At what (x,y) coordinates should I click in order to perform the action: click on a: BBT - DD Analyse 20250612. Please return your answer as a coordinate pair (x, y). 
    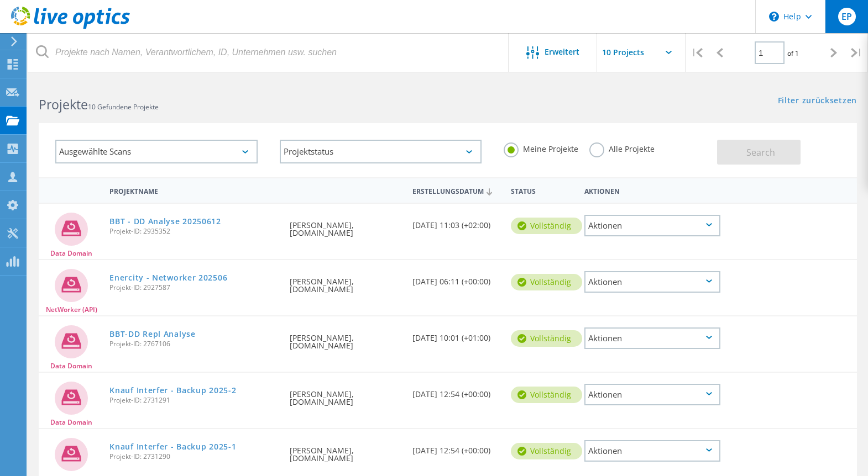
    Looking at the image, I should click on (166, 221).